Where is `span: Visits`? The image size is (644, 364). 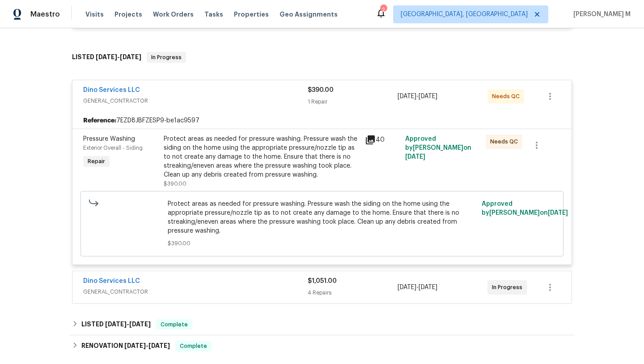
span: Visits is located at coordinates (94, 15).